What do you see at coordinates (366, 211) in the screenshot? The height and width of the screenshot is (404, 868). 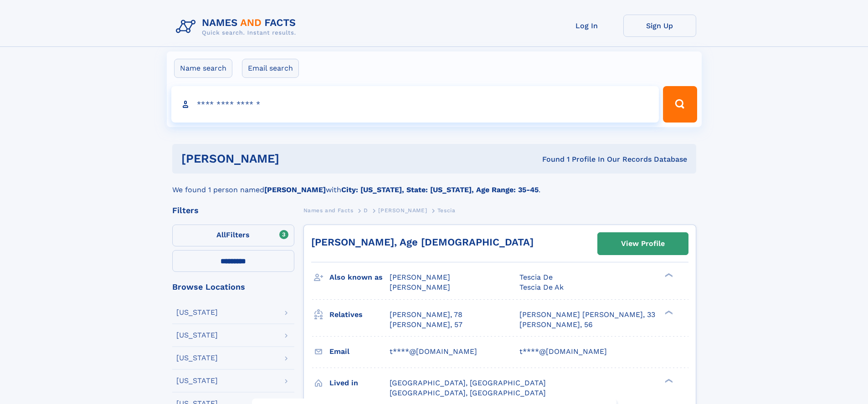 I see `span: D` at bounding box center [366, 211].